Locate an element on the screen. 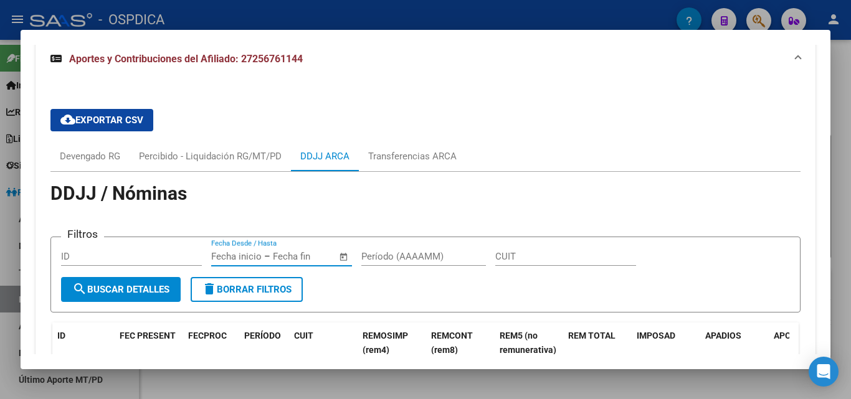 The image size is (851, 399). datatable-header-cell: APADIOS is located at coordinates (735, 343).